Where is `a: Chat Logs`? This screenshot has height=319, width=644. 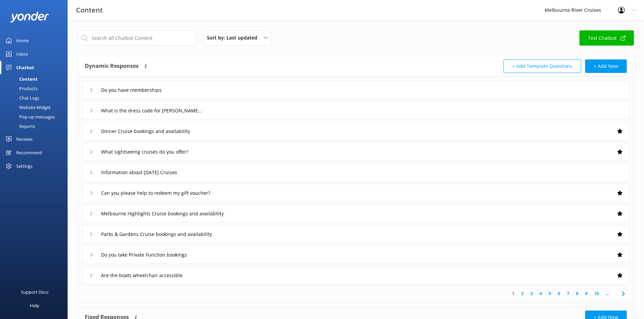 a: Chat Logs is located at coordinates (36, 98).